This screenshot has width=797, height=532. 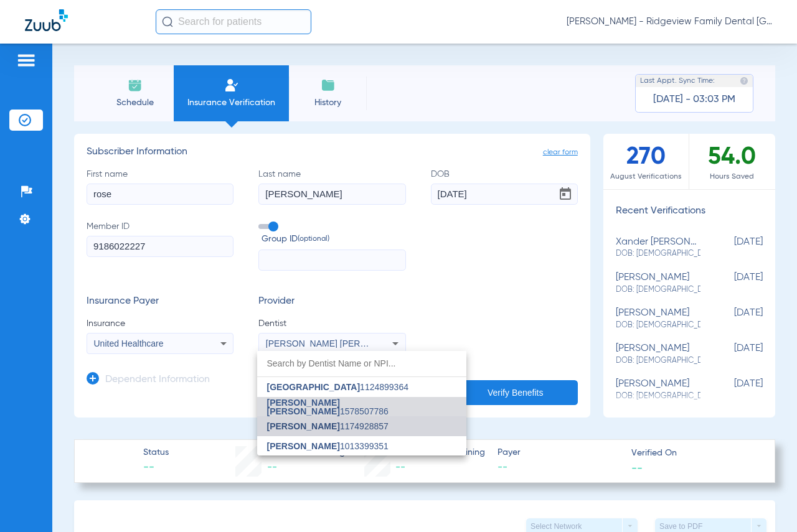 What do you see at coordinates (766, 502) in the screenshot?
I see `div: Chat Widget` at bounding box center [766, 502].